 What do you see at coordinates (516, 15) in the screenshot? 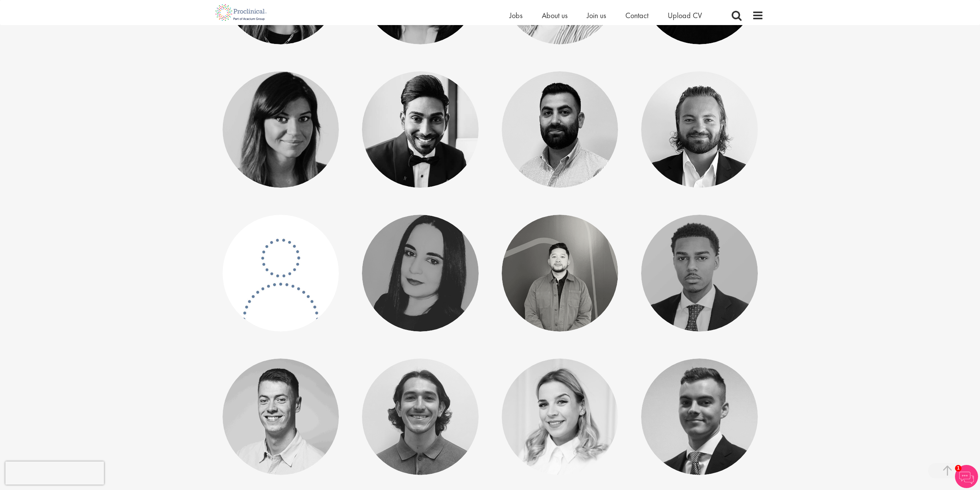
I see `a: Jobs` at bounding box center [516, 15].